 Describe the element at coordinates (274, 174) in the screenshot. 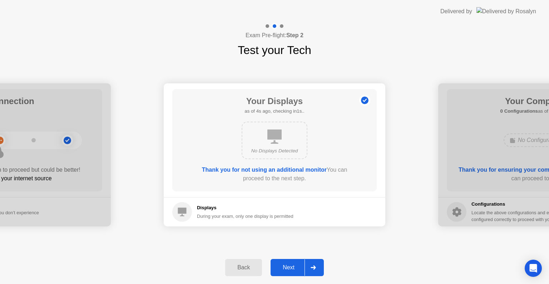

I see `div: You can proceed to the next step.` at that location.